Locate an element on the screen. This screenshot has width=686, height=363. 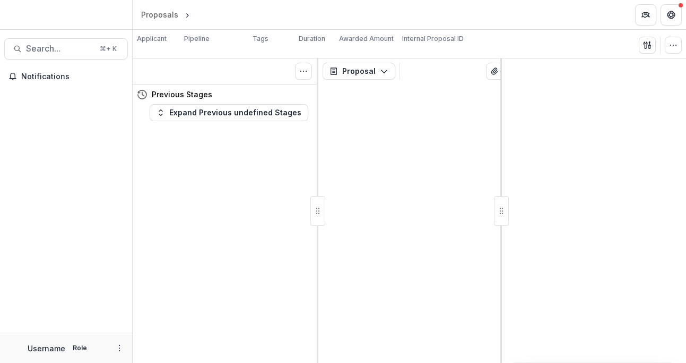
button: More is located at coordinates (119, 348).